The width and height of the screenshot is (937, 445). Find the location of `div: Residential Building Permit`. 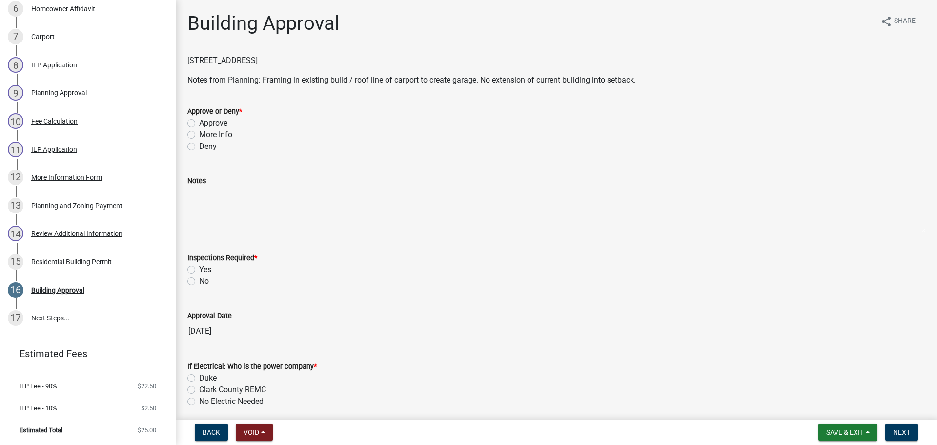

div: Residential Building Permit is located at coordinates (71, 262).